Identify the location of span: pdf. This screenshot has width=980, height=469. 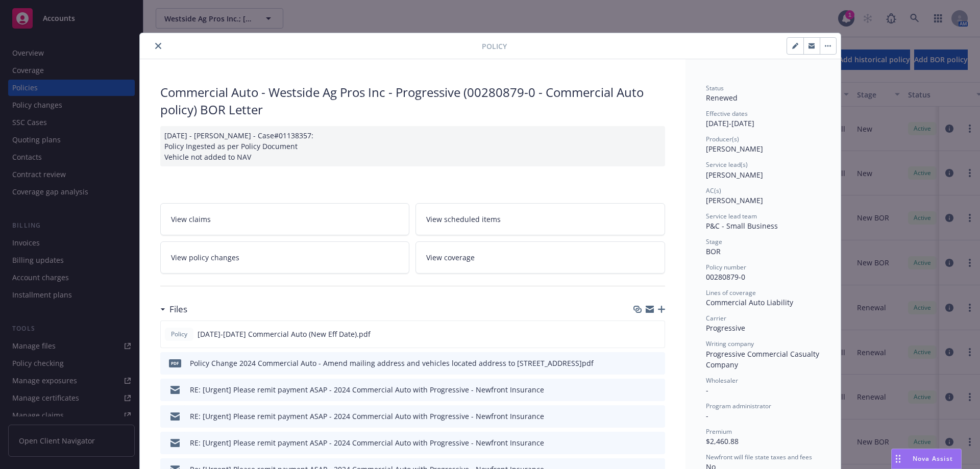
(175, 363).